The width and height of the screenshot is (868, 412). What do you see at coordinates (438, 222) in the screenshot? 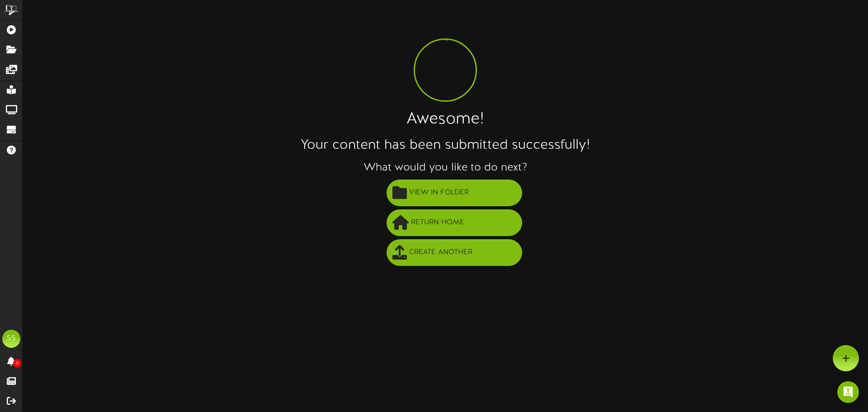
I see `span: Return Home` at bounding box center [438, 222].